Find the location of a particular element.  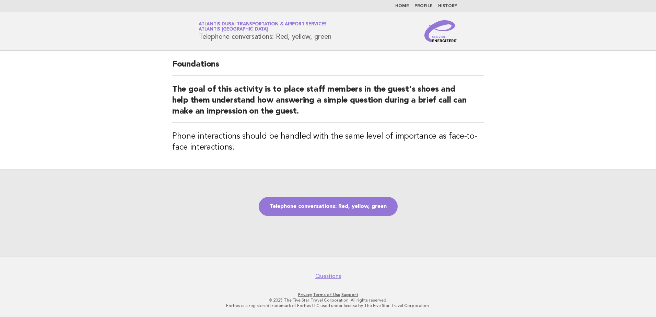

a: Support is located at coordinates (349, 295).